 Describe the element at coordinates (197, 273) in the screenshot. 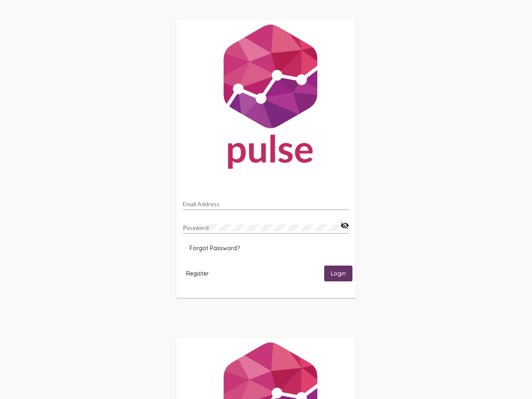

I see `button: Register` at that location.